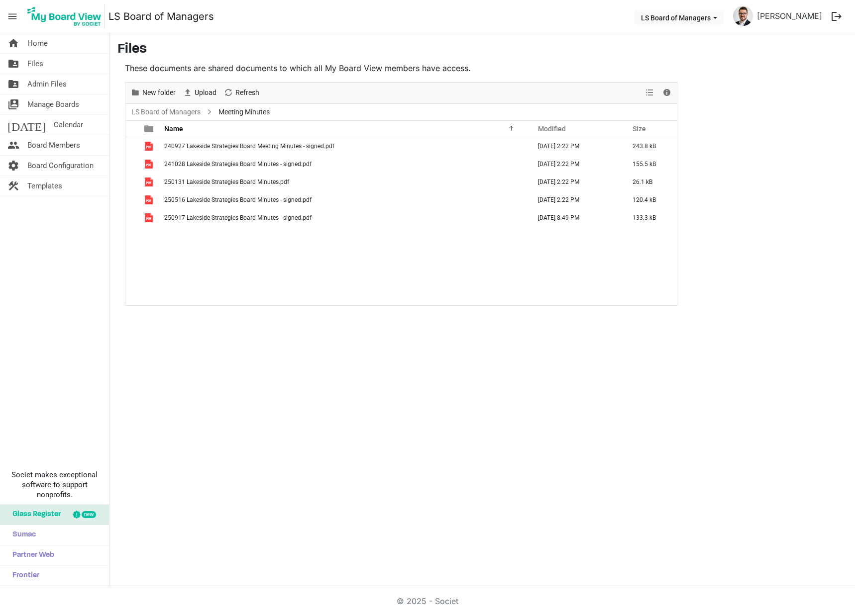  I want to click on span: home, so click(14, 43).